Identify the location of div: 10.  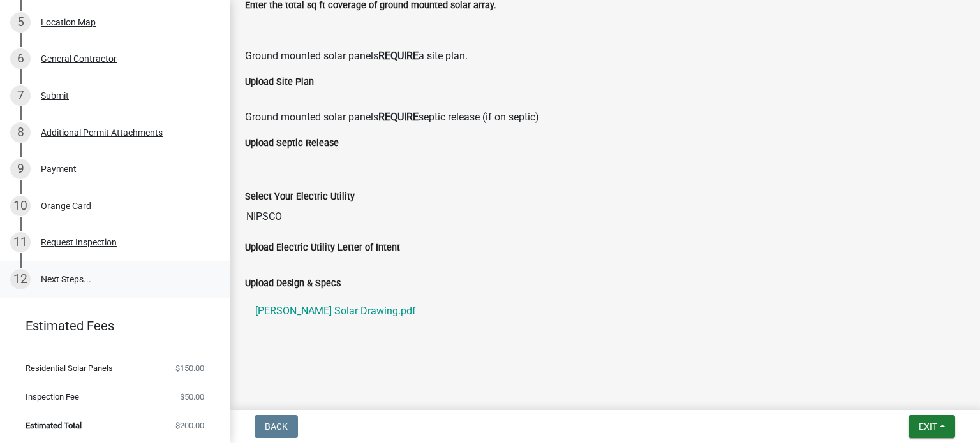
(20, 206).